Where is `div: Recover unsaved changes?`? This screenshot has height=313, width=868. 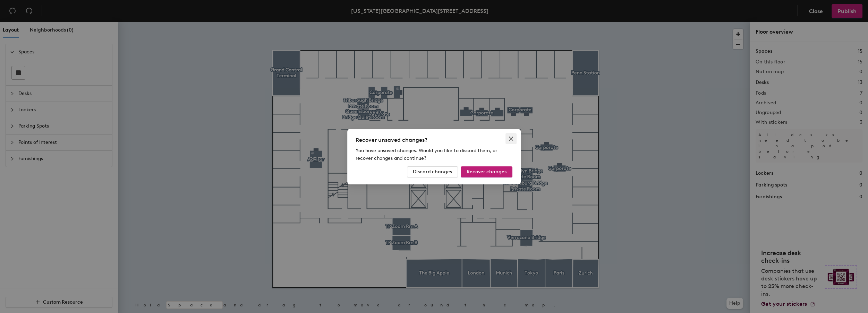
div: Recover unsaved changes? is located at coordinates (434, 140).